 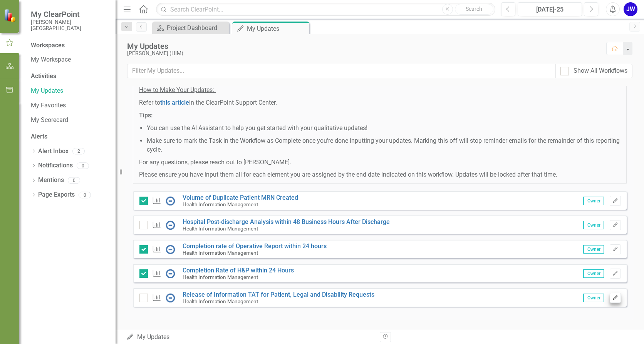 What do you see at coordinates (55, 166) in the screenshot?
I see `a: Notifications` at bounding box center [55, 166].